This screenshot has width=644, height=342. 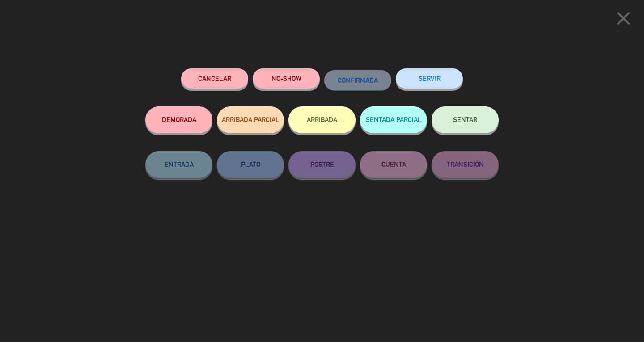 I want to click on span: ARRIBADA PARCIAL, so click(x=251, y=119).